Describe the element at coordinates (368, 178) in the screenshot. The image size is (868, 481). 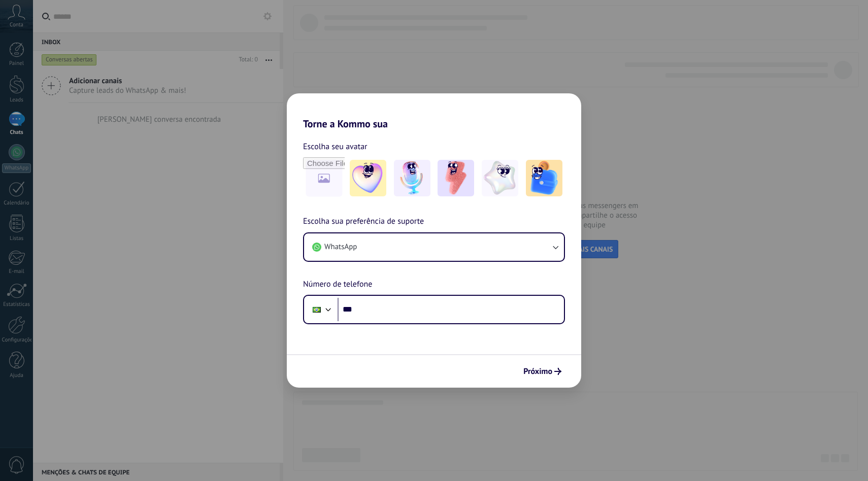
I see `img: -1.jpeg` at that location.